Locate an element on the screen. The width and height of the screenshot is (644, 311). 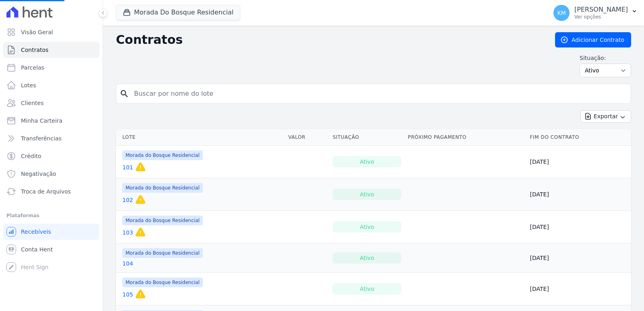
a: Contratos is located at coordinates (51, 50).